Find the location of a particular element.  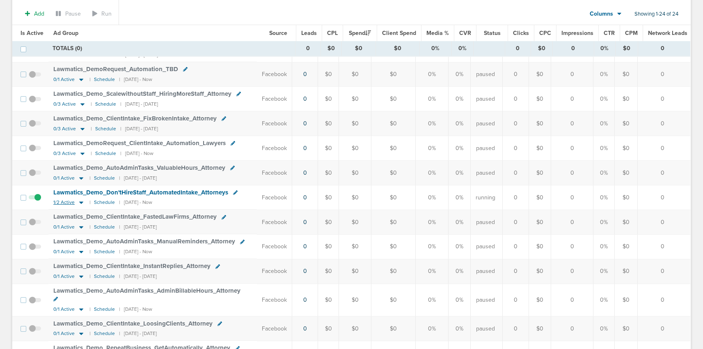

span: Client Spend is located at coordinates (399, 33).